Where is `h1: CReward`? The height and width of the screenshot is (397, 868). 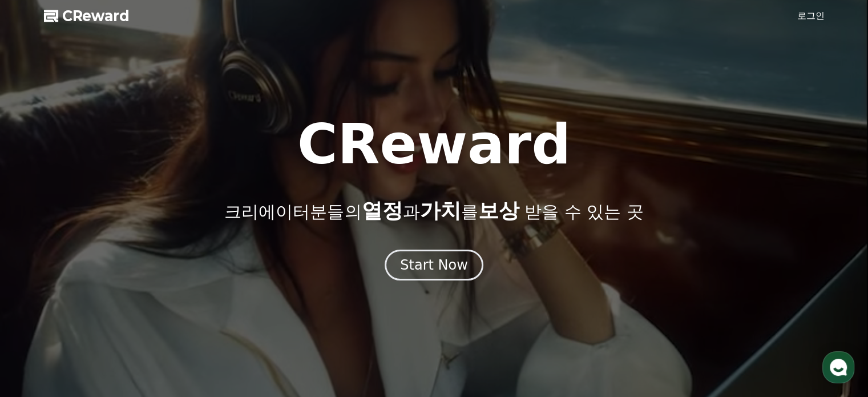 h1: CReward is located at coordinates (434, 144).